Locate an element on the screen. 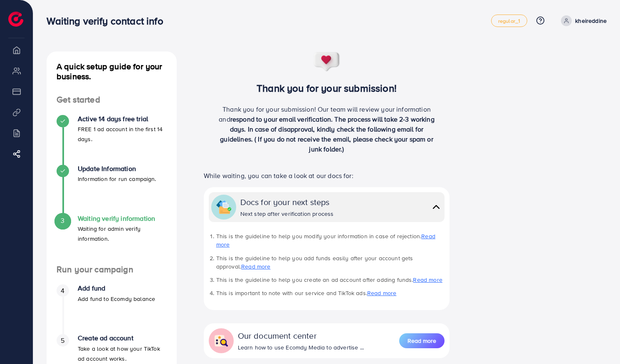 The image size is (620, 364). span: Read more is located at coordinates (422, 341).